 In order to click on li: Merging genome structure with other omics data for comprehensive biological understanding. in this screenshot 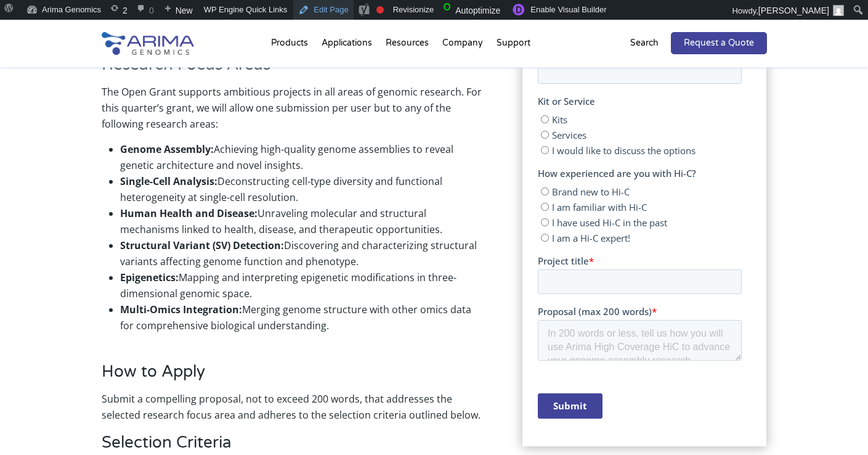, I will do `click(303, 317)`.